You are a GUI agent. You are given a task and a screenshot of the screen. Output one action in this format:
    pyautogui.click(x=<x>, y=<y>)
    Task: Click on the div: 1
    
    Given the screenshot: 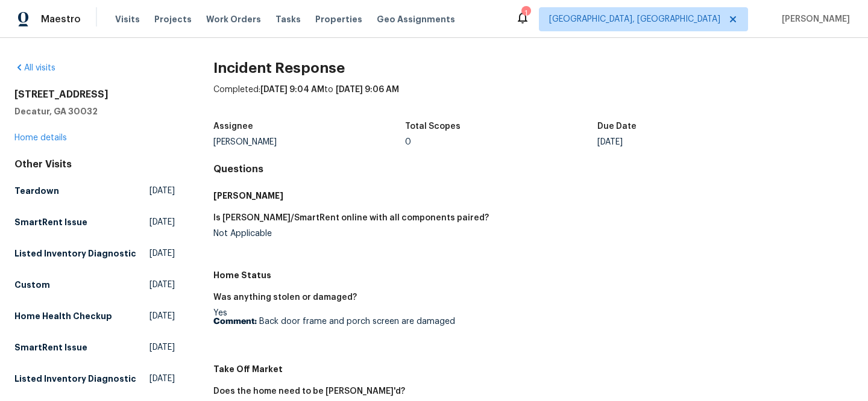 What is the action you would take?
    pyautogui.click(x=525, y=13)
    